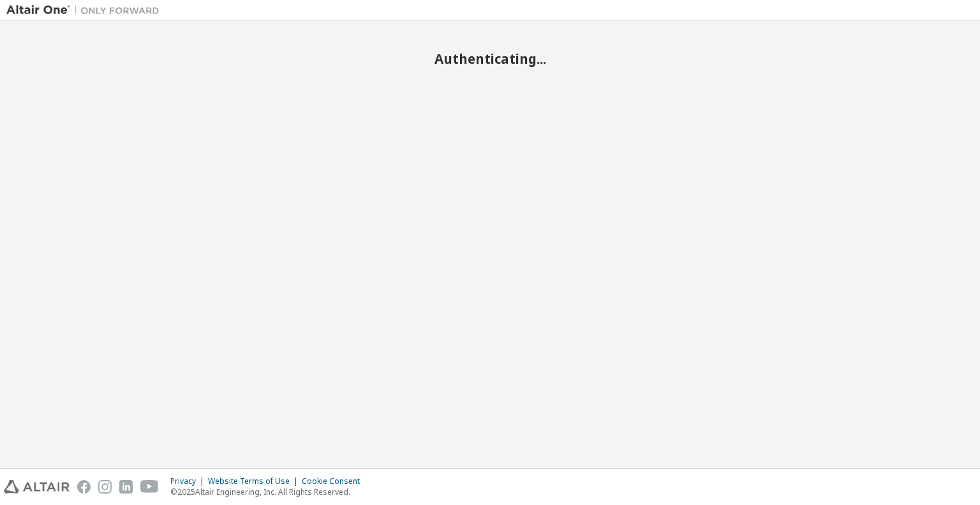 The width and height of the screenshot is (980, 505). Describe the element at coordinates (105, 487) in the screenshot. I see `img: instagram.svg` at that location.